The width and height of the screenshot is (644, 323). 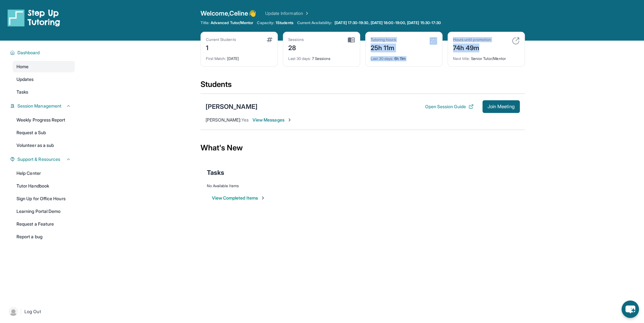 I want to click on a: Weekly Progress Report, so click(x=44, y=120).